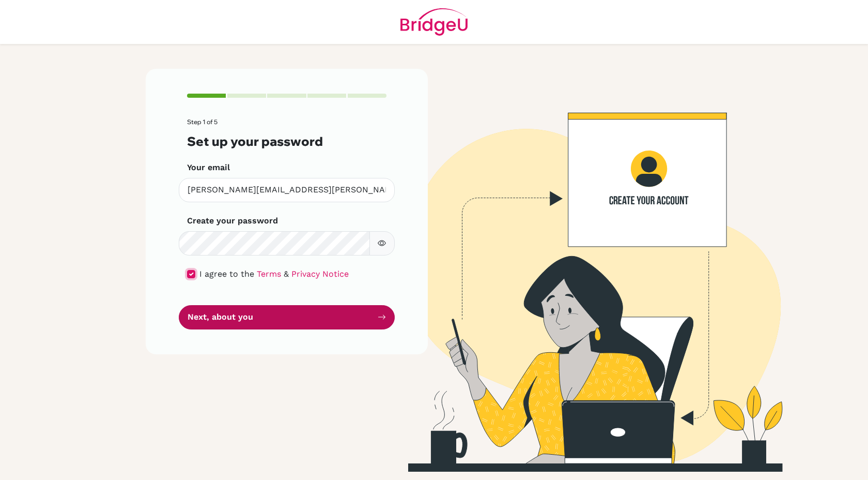  I want to click on label: Create your password, so click(232, 220).